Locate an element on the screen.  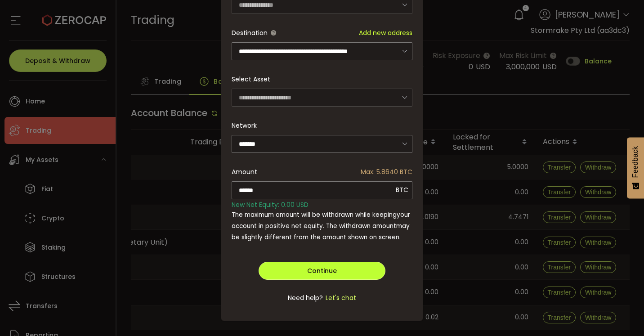
span: Max: 5.8640 BTC is located at coordinates (386, 172).